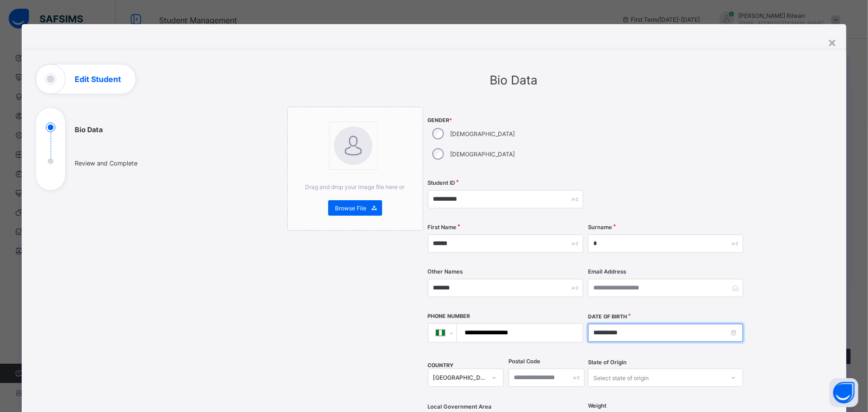  Describe the element at coordinates (442, 183) in the screenshot. I see `label: Student ID` at that location.